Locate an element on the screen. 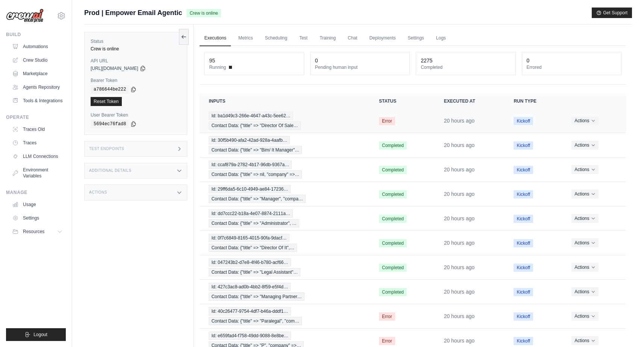  div: Operate is located at coordinates (36, 117).